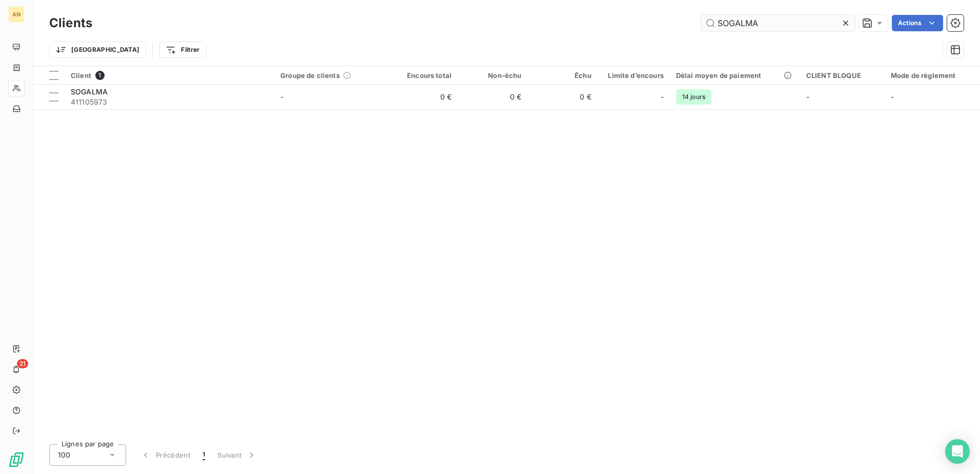  What do you see at coordinates (423, 76) in the screenshot?
I see `div: Encours total` at bounding box center [423, 76].